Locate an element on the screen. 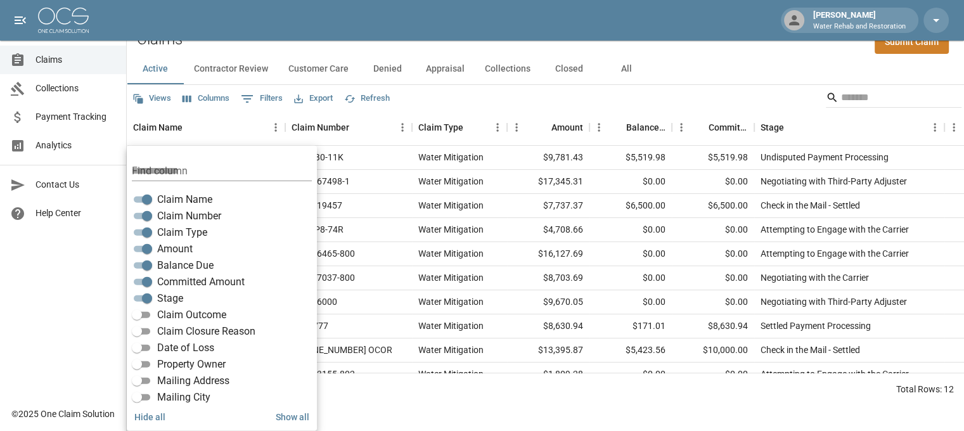  button: Select columns is located at coordinates (206, 98).